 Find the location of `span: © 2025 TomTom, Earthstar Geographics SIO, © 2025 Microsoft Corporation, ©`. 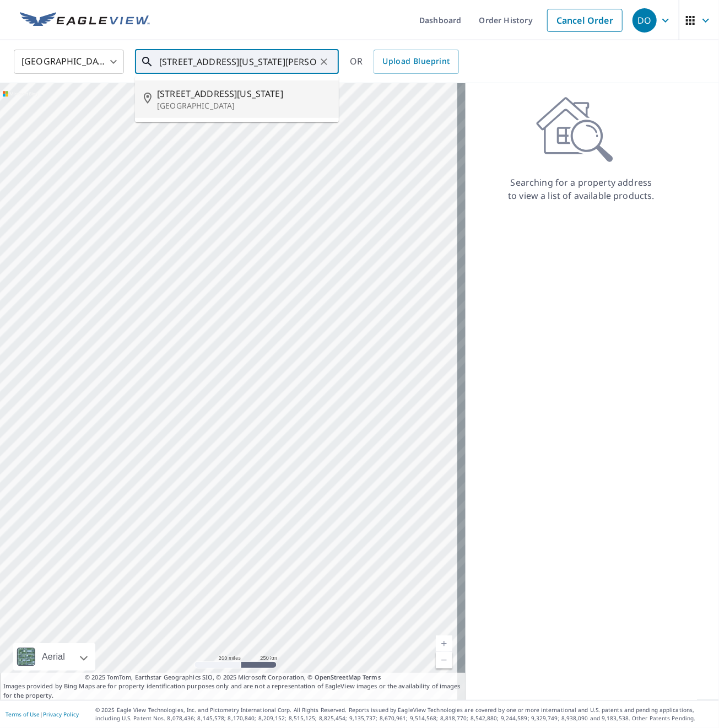

span: © 2025 TomTom, Earthstar Geographics SIO, © 2025 Microsoft Corporation, © is located at coordinates (232, 677).